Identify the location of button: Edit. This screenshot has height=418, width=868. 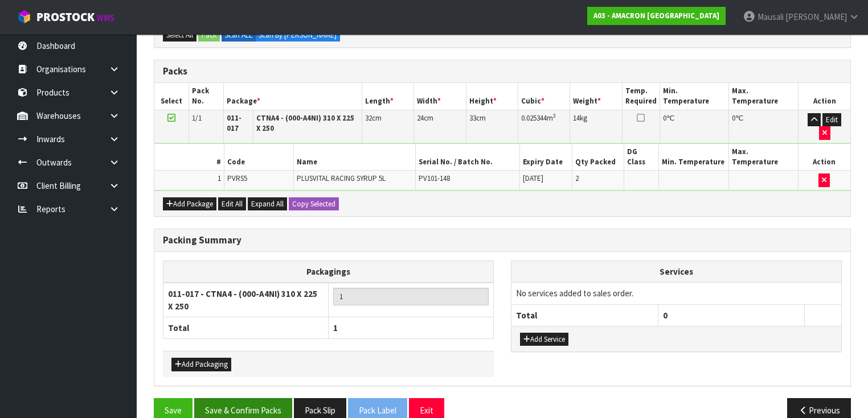
(832, 120).